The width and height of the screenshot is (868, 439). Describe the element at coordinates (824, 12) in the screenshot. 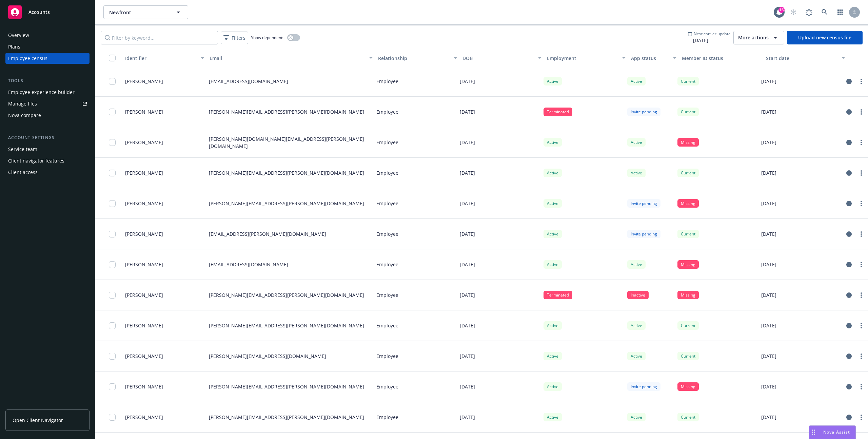

I see `a: Search` at that location.